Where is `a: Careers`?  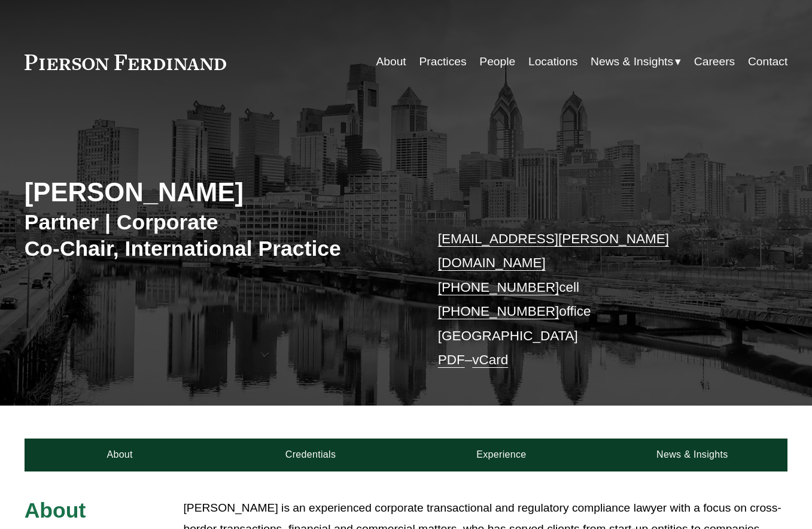
a: Careers is located at coordinates (714, 62).